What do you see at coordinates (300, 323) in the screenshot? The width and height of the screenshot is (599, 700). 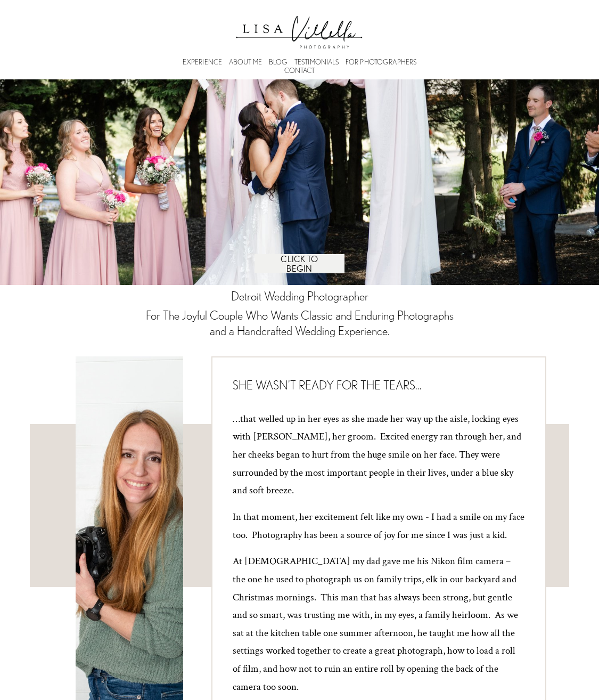 I see `h3: For The Joyful Couple Who Wants Classic and Enduring Photographs and a Handcrafted Wedding Experi...` at bounding box center [300, 323].